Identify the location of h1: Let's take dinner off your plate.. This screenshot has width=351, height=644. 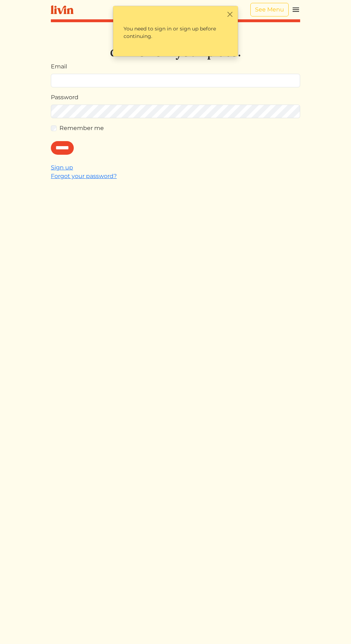
(176, 44).